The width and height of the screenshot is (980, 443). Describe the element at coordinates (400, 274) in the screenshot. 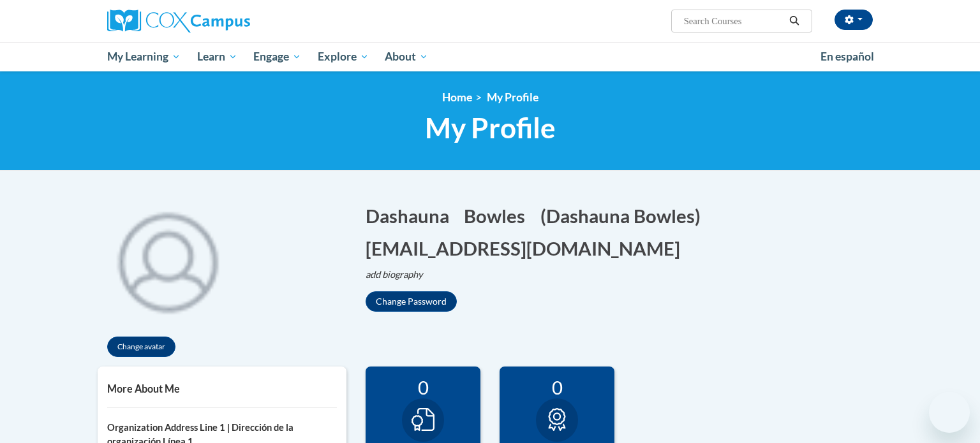

I see `button: Edit biography` at that location.